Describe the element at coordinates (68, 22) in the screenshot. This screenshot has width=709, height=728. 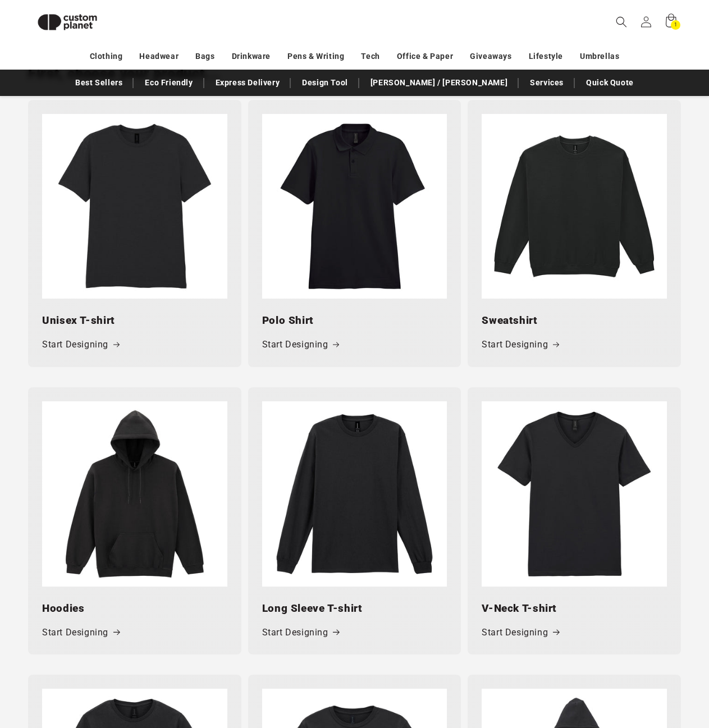
I see `img: Custom Planet` at that location.